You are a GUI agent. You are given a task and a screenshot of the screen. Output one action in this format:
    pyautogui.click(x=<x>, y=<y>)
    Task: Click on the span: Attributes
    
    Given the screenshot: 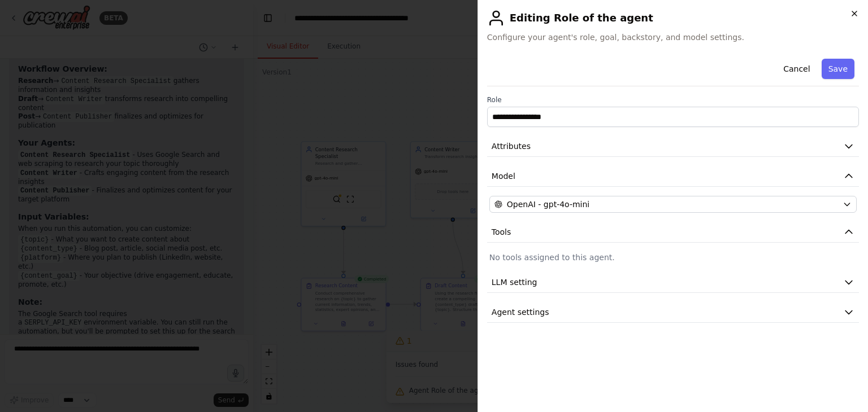 What is the action you would take?
    pyautogui.click(x=511, y=146)
    